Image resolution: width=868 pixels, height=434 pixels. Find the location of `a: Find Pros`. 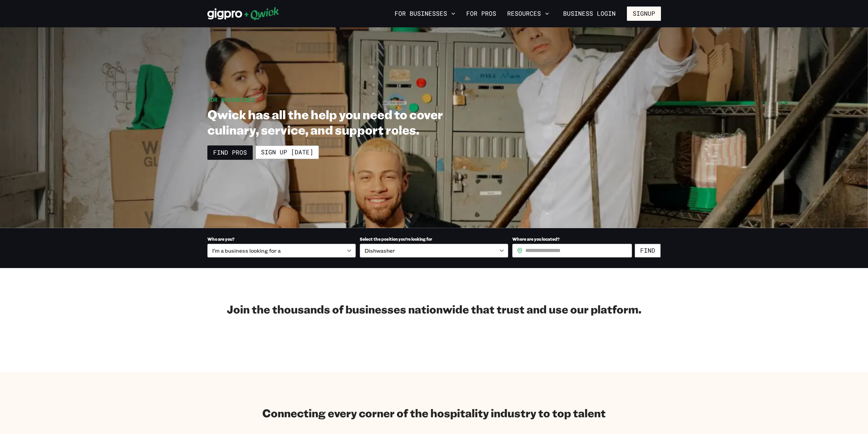

a: Find Pros is located at coordinates (230, 153).